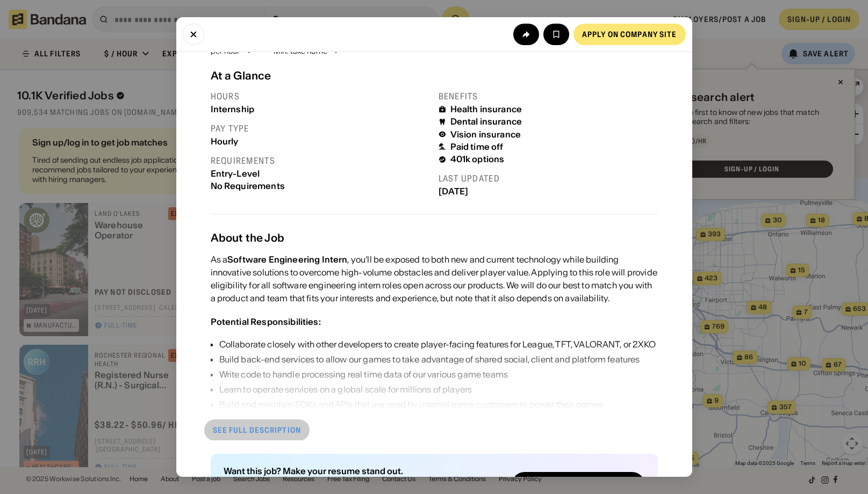  What do you see at coordinates (486, 134) in the screenshot?
I see `div: Vision insurance` at bounding box center [486, 134].